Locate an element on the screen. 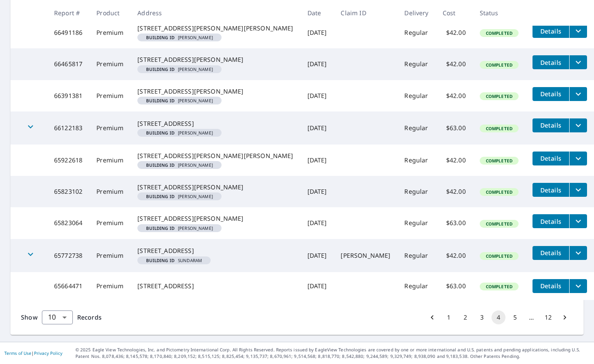 The height and width of the screenshot is (364, 594). span: Show is located at coordinates (29, 317).